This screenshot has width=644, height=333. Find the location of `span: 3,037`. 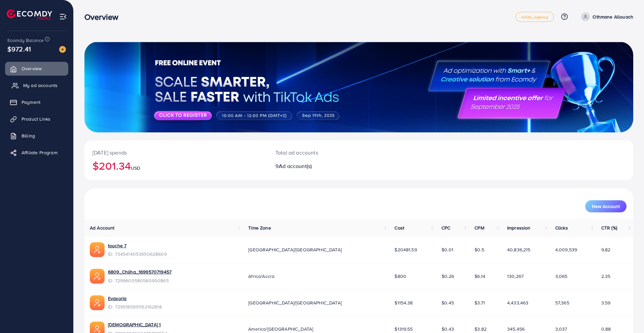

span: 3,037 is located at coordinates (561, 329).